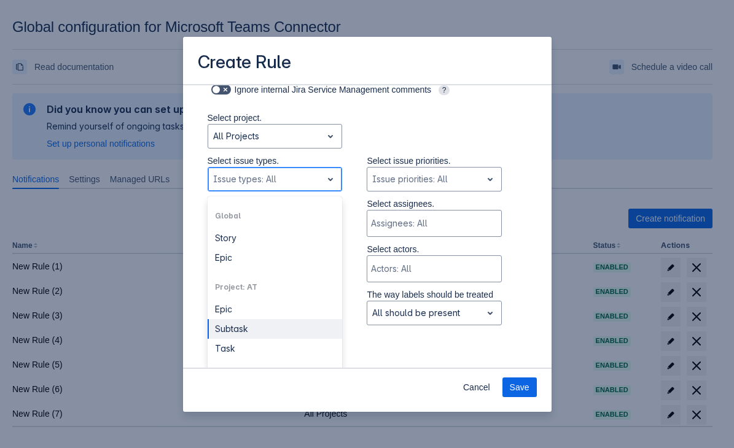  Describe the element at coordinates (367, 227) in the screenshot. I see `div: Scrollable content` at that location.